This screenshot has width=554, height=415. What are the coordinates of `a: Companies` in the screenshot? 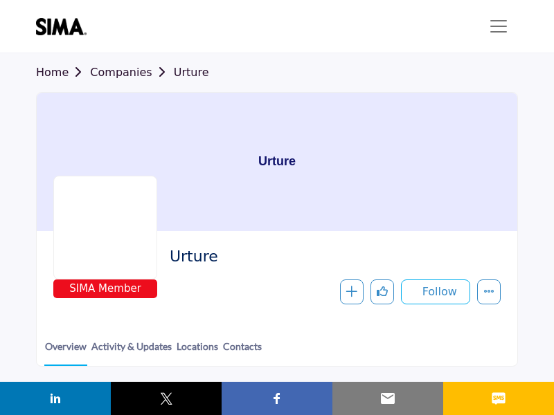 It's located at (132, 72).